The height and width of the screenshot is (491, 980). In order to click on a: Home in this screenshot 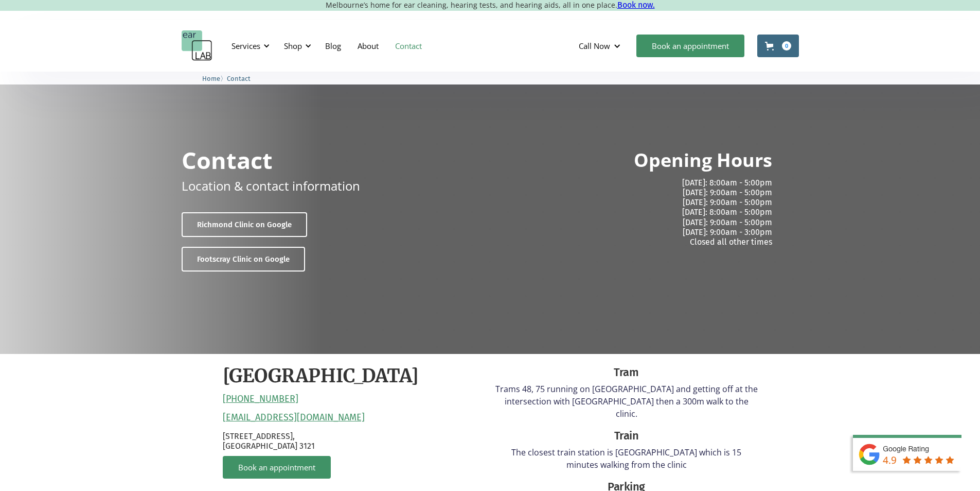, I will do `click(211, 78)`.